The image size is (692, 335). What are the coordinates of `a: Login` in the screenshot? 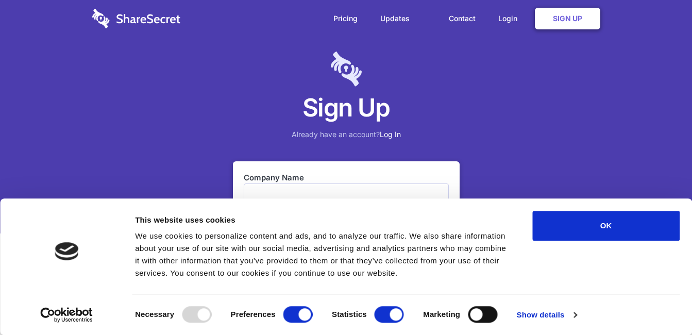 It's located at (510, 19).